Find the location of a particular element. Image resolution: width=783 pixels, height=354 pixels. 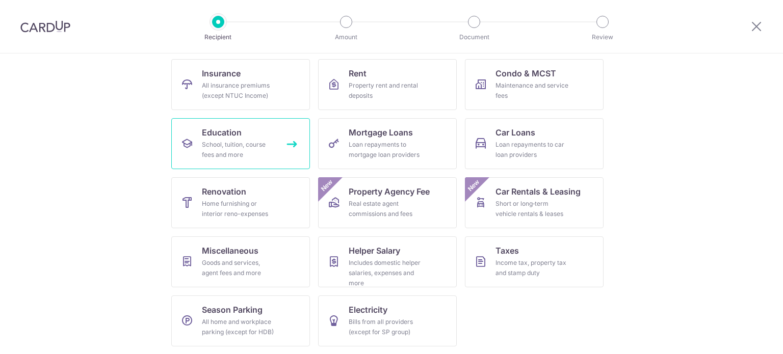

div: Maintenance and service fees is located at coordinates (532, 91).